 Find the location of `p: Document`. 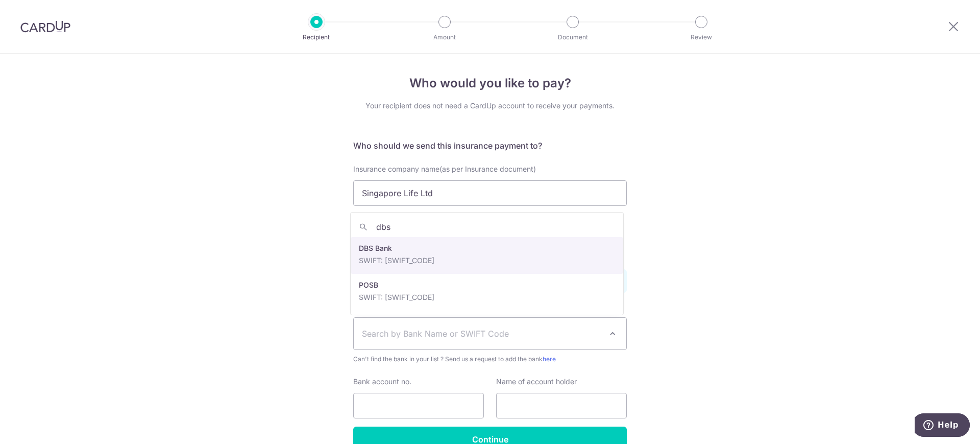

p: Document is located at coordinates (573, 37).